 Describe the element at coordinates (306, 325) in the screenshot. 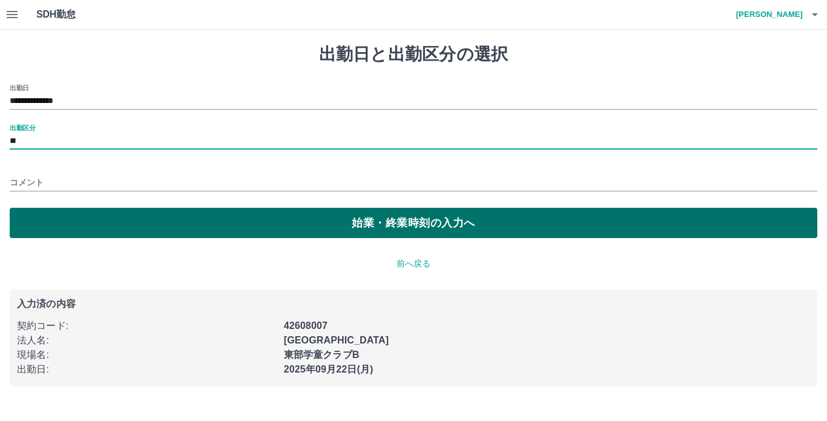

I see `b: 42608007` at that location.